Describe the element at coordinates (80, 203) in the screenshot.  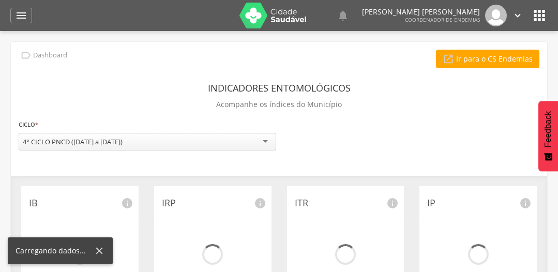
I see `p: IB` at that location.